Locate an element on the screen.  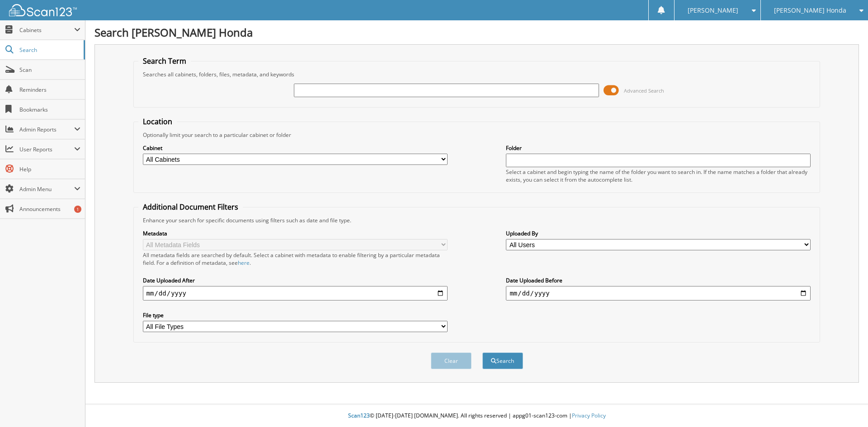
label: Date Uploaded Before is located at coordinates (658, 280).